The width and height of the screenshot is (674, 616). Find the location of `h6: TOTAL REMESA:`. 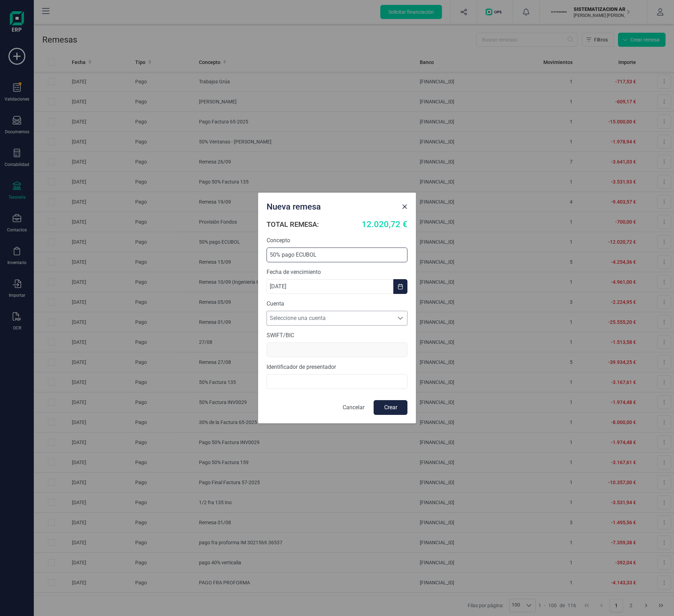

h6: TOTAL REMESA: is located at coordinates (292, 225).